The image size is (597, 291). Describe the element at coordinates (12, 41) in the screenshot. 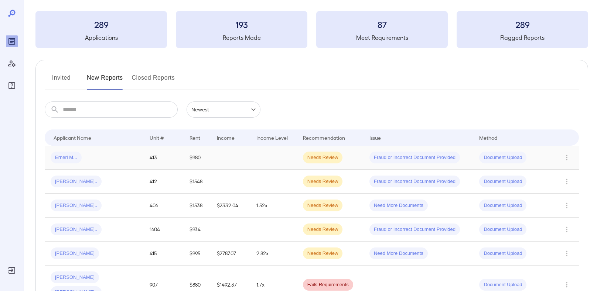

I see `div: Reports` at that location.